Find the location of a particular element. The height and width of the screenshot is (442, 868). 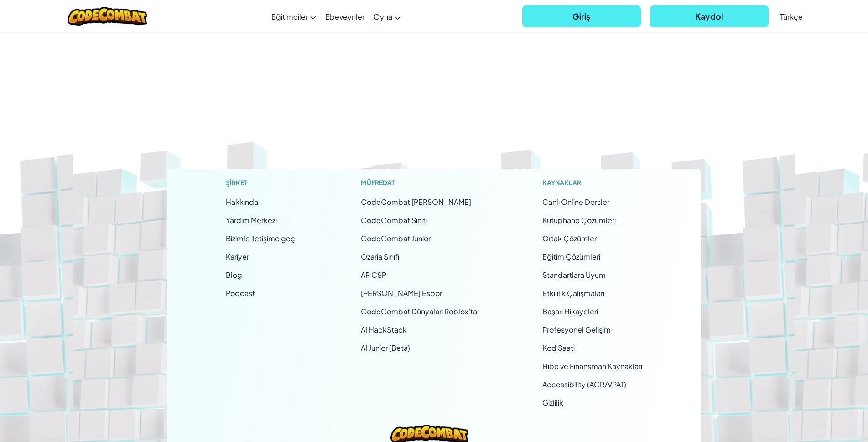

span: Oyna is located at coordinates (382, 17).